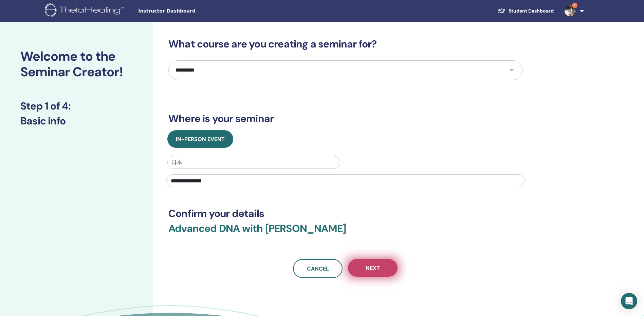 This screenshot has width=644, height=316. What do you see at coordinates (200, 139) in the screenshot?
I see `span: In-Person Event` at bounding box center [200, 139].